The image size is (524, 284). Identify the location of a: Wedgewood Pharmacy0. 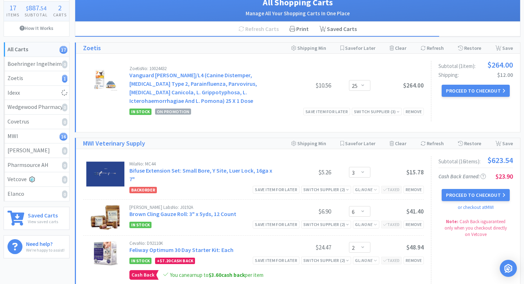
(36, 107).